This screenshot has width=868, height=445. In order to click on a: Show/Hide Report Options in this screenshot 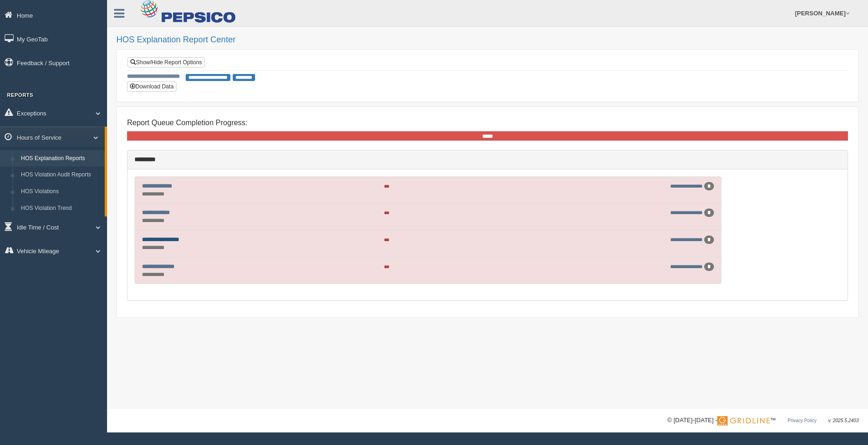, I will do `click(166, 63)`.